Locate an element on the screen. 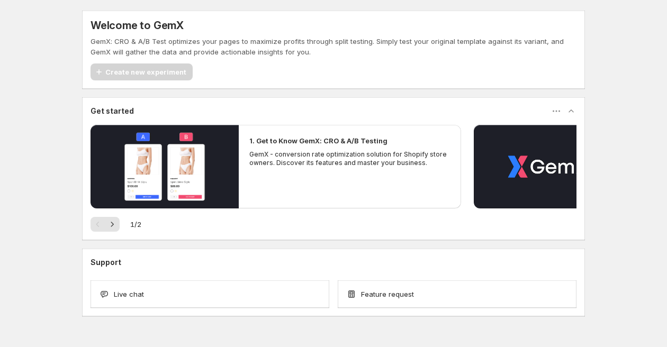 The image size is (667, 347). p: GemX: CRO & A/B Test optimizes your pages to maximize profits through split testing. Simply test ... is located at coordinates (333, 47).